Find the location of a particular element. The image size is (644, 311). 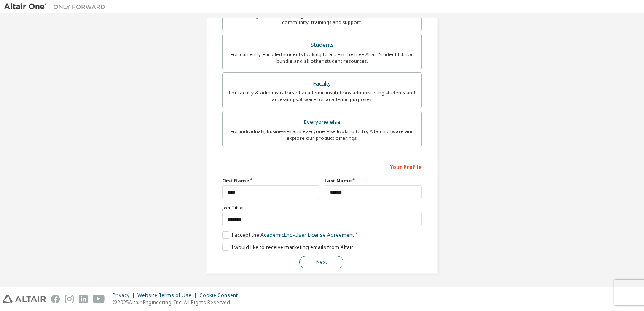

img: linkedin.svg is located at coordinates (83, 299).